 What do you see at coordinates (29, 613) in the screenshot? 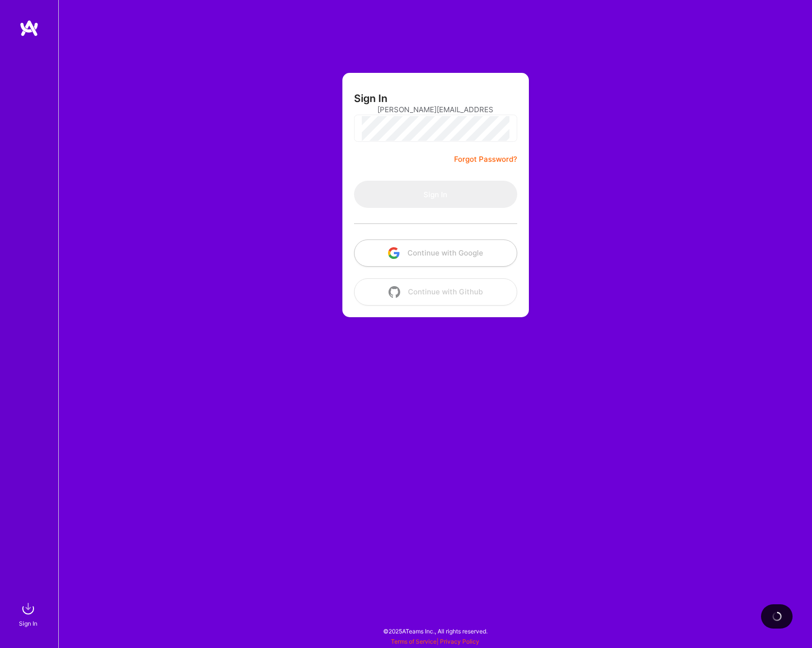
I see `a: sign inSign In` at bounding box center [29, 613].